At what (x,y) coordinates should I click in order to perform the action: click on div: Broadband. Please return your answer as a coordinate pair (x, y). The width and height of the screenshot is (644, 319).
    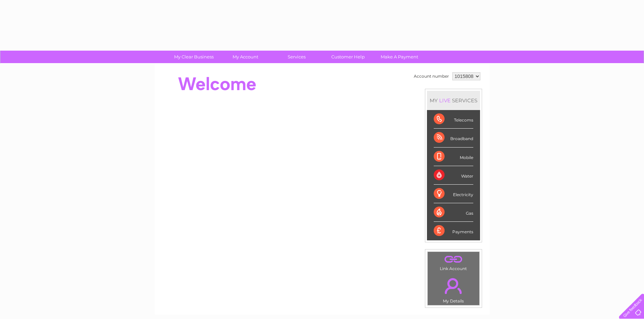
    Looking at the image, I should click on (454, 138).